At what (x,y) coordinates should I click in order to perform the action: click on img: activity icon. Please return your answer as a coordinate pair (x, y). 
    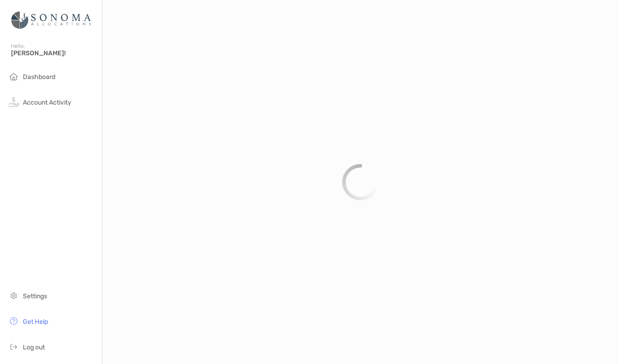
    Looking at the image, I should click on (14, 102).